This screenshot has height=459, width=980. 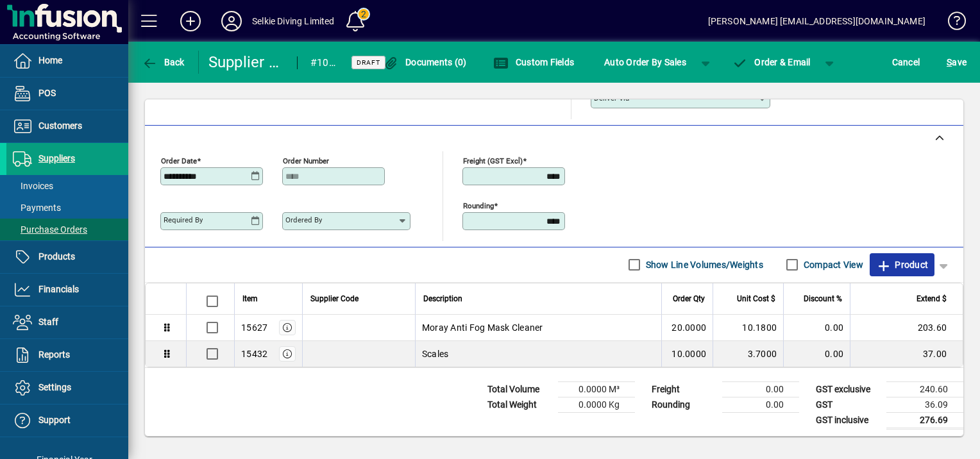 I want to click on span: Supplier Code, so click(x=334, y=299).